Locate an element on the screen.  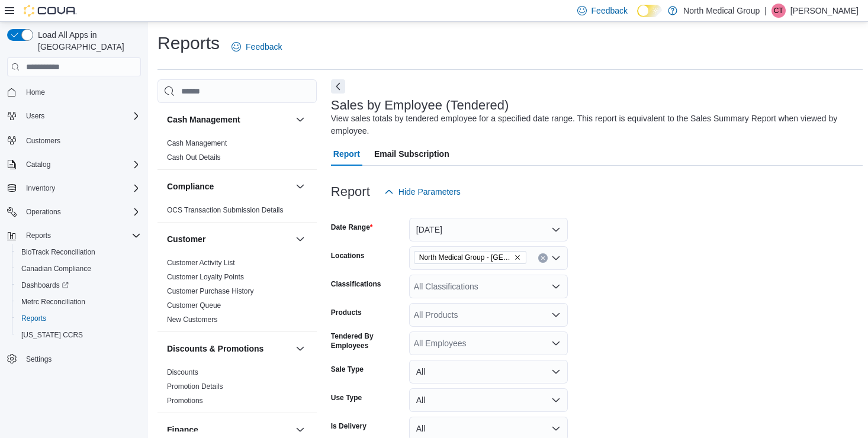
span: New Customers is located at coordinates (192, 319).